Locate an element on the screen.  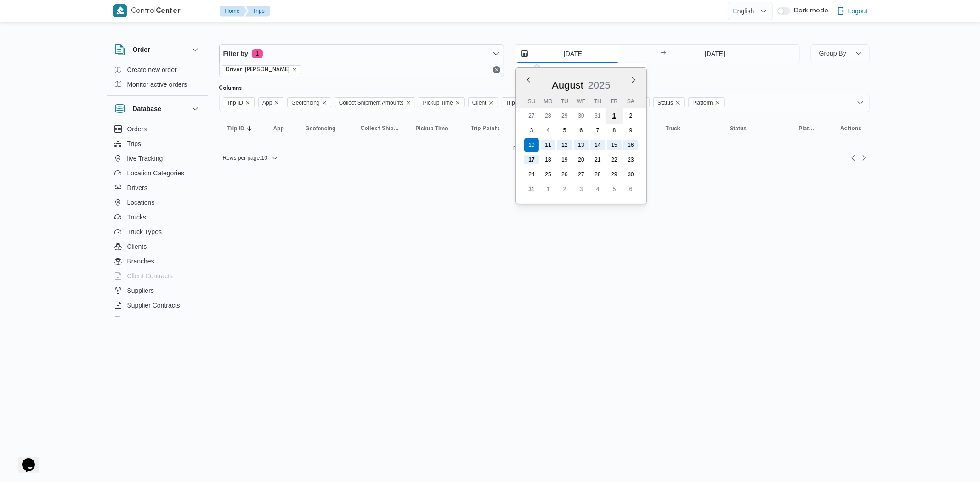
div: day-5 is located at coordinates (564, 130).